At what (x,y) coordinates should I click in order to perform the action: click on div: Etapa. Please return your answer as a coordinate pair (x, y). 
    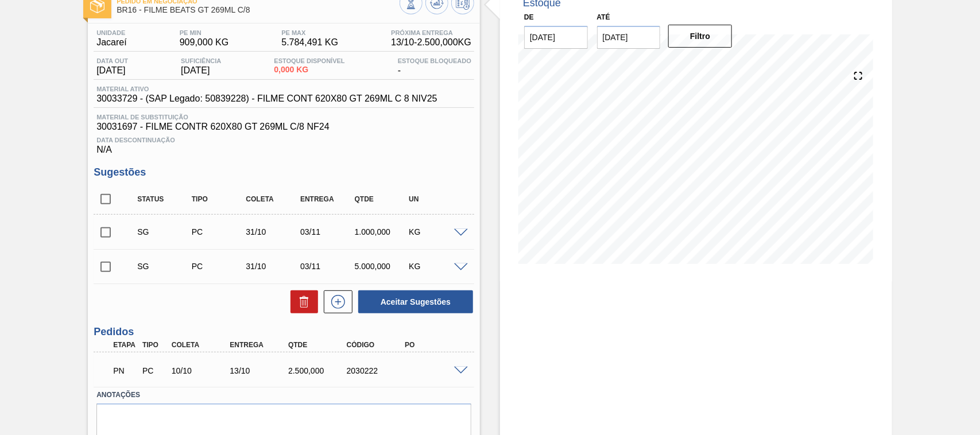
    Looking at the image, I should click on (125, 345).